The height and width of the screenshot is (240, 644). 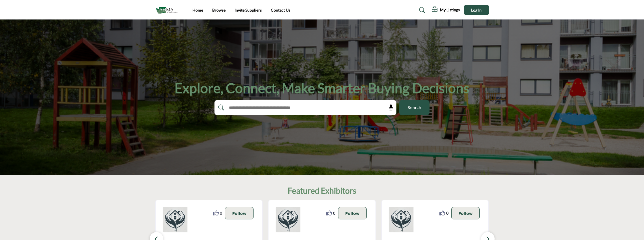 What do you see at coordinates (280, 10) in the screenshot?
I see `a: Contact Us` at bounding box center [280, 10].